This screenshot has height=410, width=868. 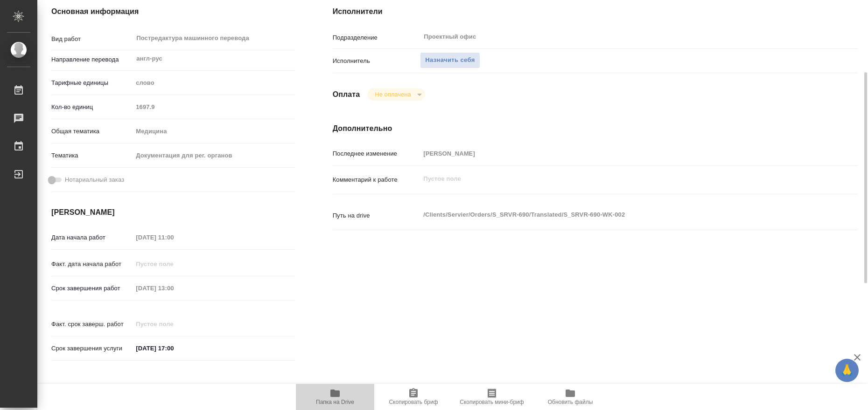 I want to click on p: Тематика, so click(x=92, y=156).